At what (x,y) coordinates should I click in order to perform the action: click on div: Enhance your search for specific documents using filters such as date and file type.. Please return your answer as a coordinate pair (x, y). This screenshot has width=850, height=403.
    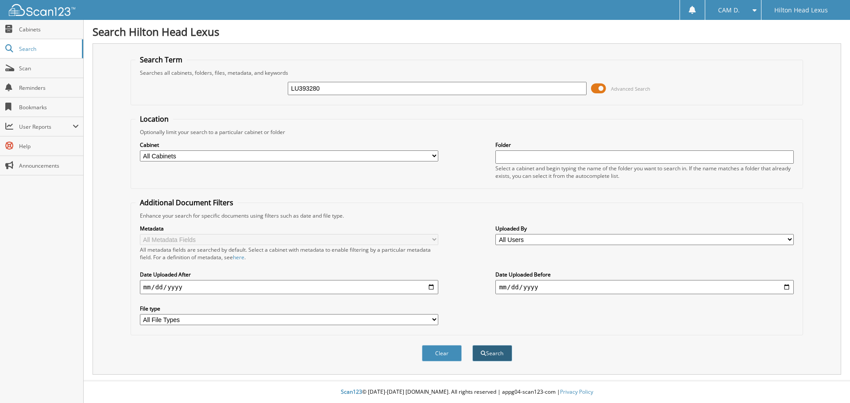
    Looking at the image, I should click on (467, 216).